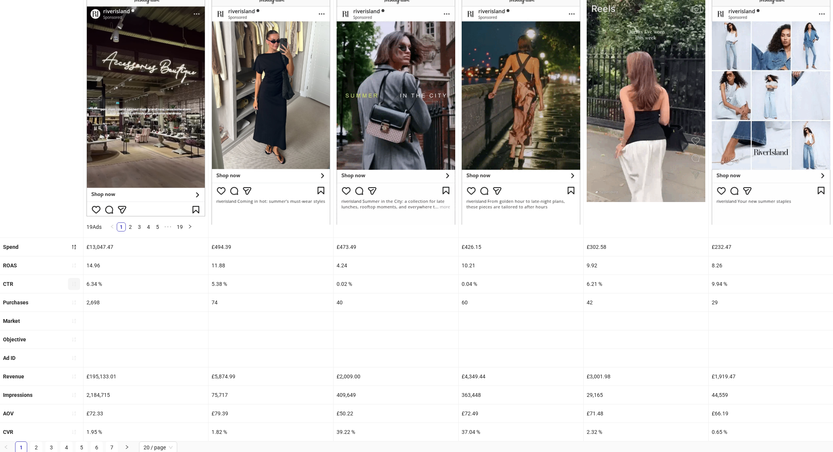  What do you see at coordinates (180, 227) in the screenshot?
I see `a: 19` at bounding box center [180, 227].